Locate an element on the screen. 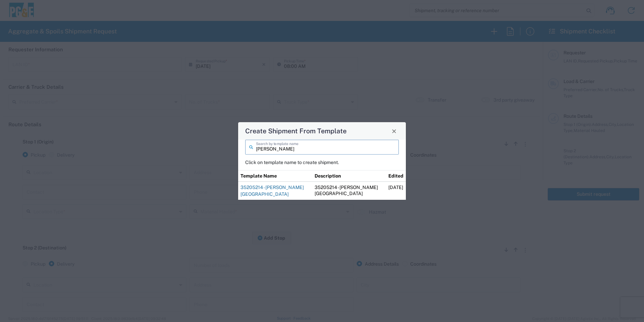 The image size is (644, 322). th: Template Name is located at coordinates (275, 176).